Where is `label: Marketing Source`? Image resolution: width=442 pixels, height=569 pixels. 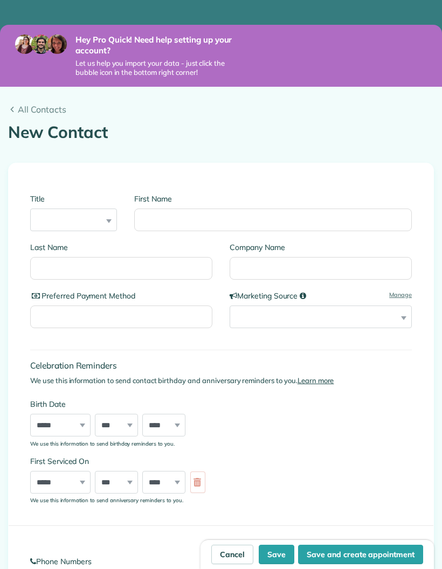
label: Marketing Source is located at coordinates (321, 296).